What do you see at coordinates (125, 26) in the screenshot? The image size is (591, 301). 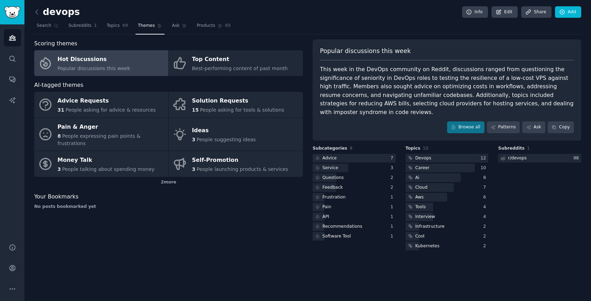 I see `span: 49` at bounding box center [125, 26].